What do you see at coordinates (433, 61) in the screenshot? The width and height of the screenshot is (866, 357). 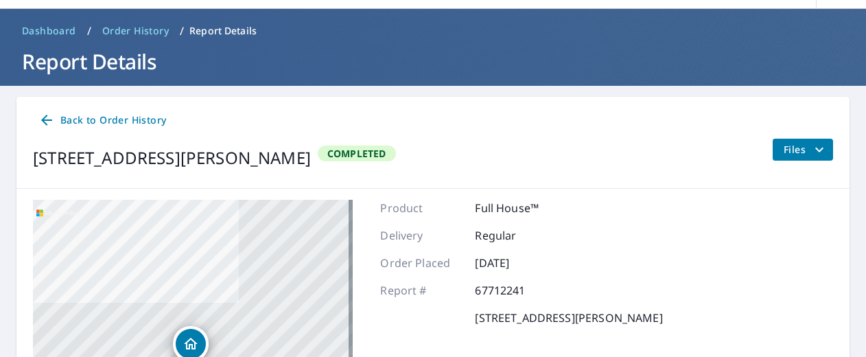 I see `h1: Report Details` at bounding box center [433, 61].